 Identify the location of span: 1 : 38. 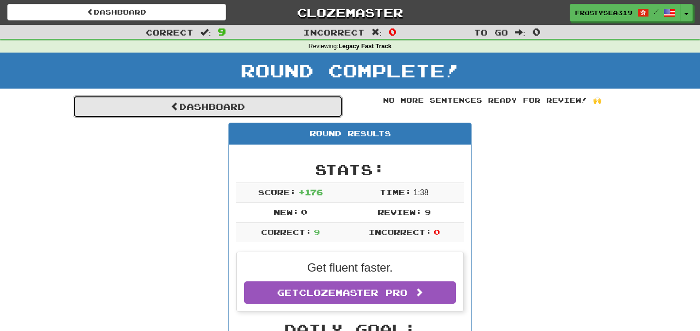
(421, 192).